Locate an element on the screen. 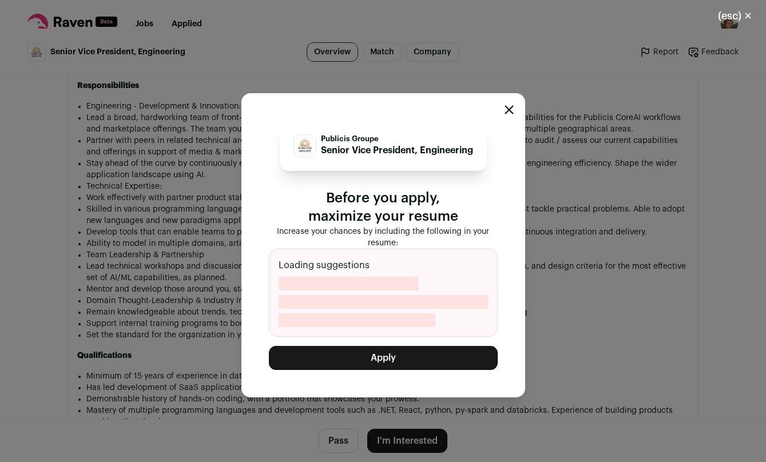  p: Senior Vice President, Engineering is located at coordinates (397, 150).